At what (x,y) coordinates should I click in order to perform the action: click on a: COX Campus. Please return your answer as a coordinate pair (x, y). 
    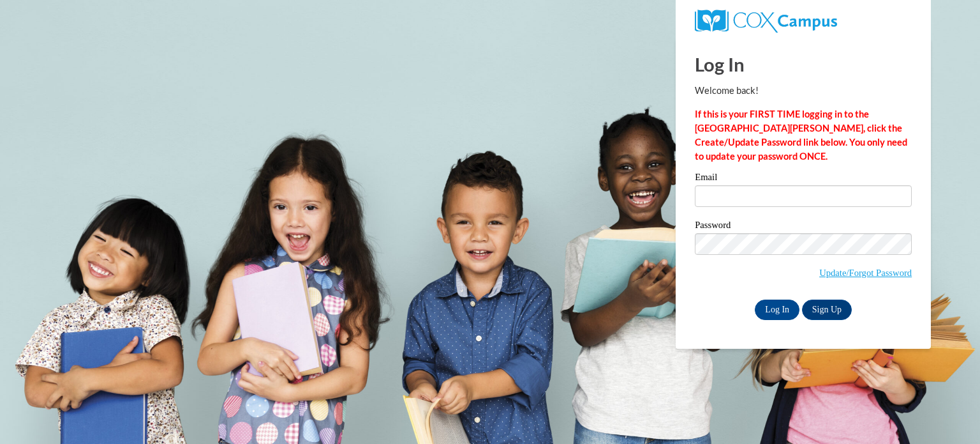
    Looking at the image, I should click on (766, 19).